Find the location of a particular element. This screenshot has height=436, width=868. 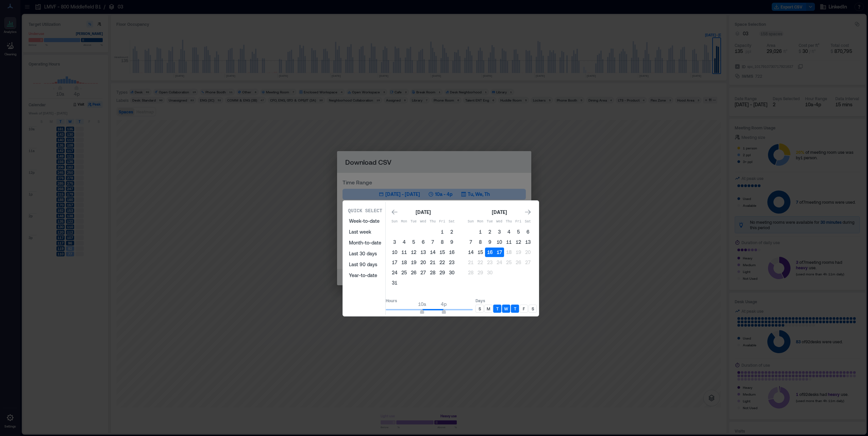

button: Year-to-date is located at coordinates (365, 275).